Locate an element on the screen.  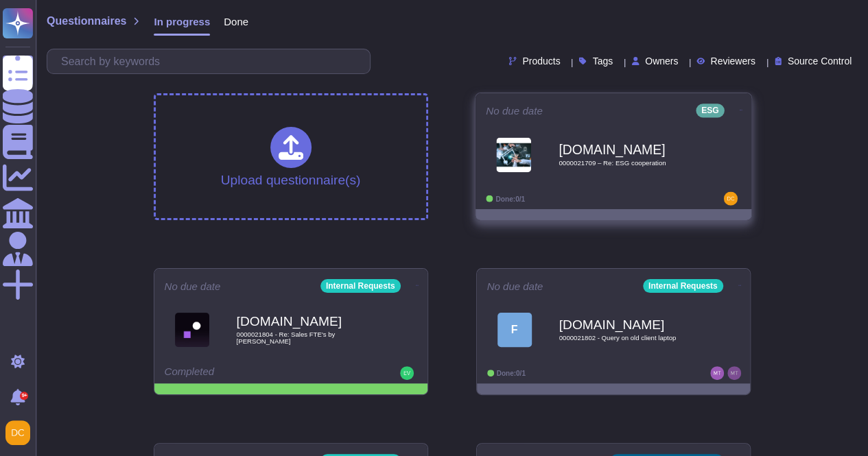
span: Owners is located at coordinates (661, 61).